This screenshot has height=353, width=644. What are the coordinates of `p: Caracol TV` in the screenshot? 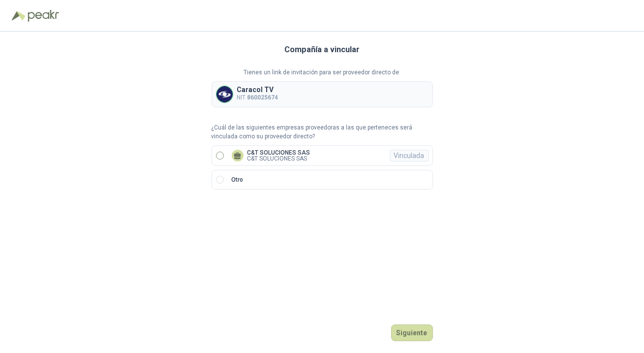 It's located at (258, 89).